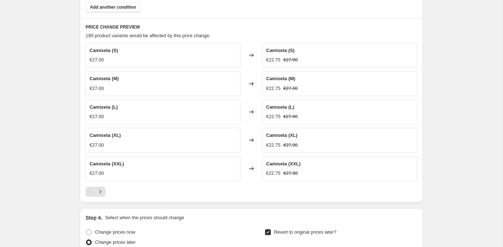 The height and width of the screenshot is (247, 503). I want to click on h6: PRICE CHANGE PREVIEW, so click(251, 27).